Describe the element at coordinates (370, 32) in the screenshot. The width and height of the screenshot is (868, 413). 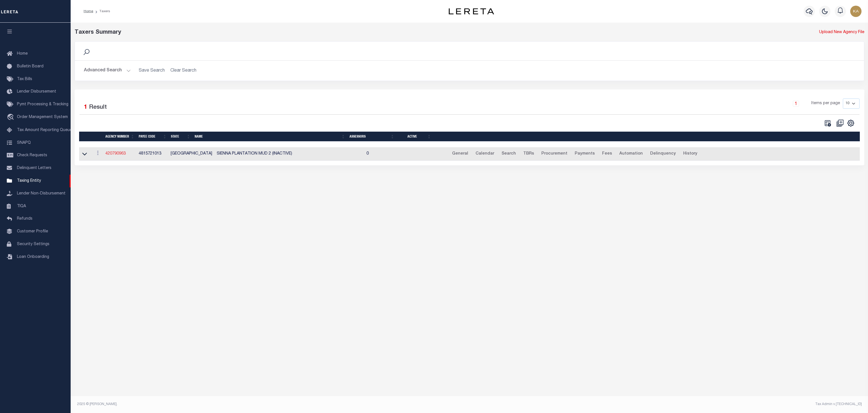
I see `div: Taxers Summary` at that location.